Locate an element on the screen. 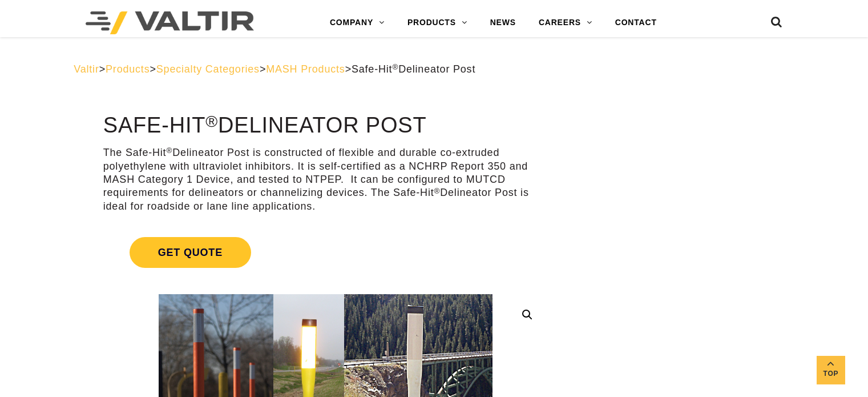 This screenshot has width=868, height=397. img: Valtir is located at coordinates (169, 23).